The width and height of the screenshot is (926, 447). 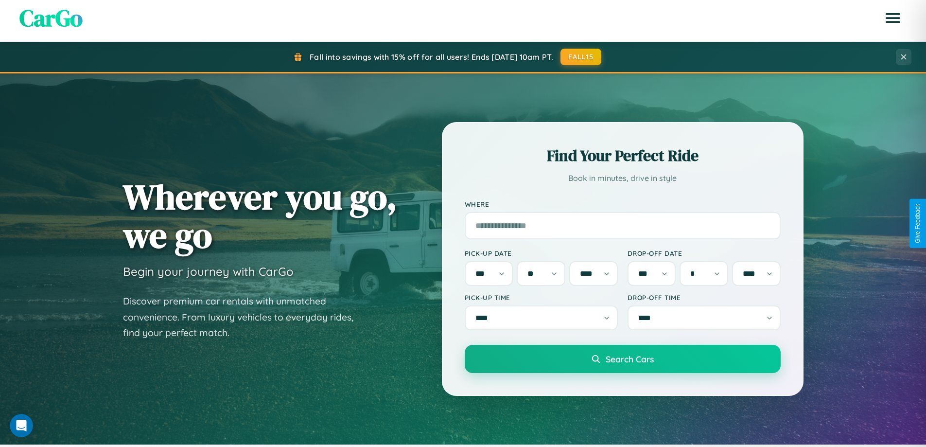 I want to click on label: Pick-up Date, so click(x=541, y=253).